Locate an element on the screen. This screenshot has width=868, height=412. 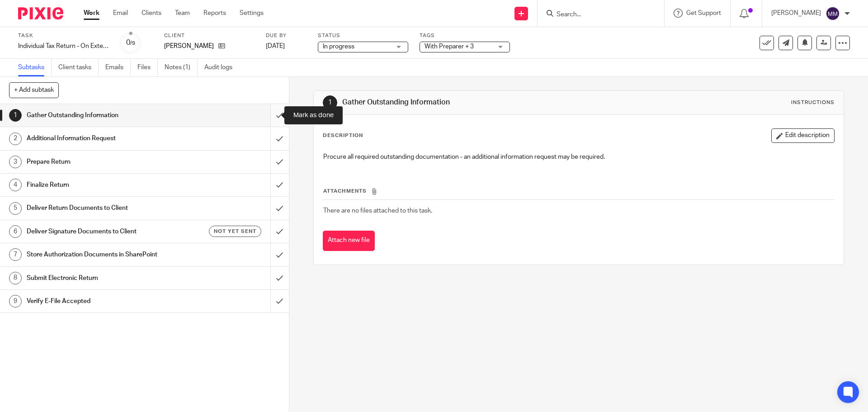
h1: Prepare Return is located at coordinates (105, 162).